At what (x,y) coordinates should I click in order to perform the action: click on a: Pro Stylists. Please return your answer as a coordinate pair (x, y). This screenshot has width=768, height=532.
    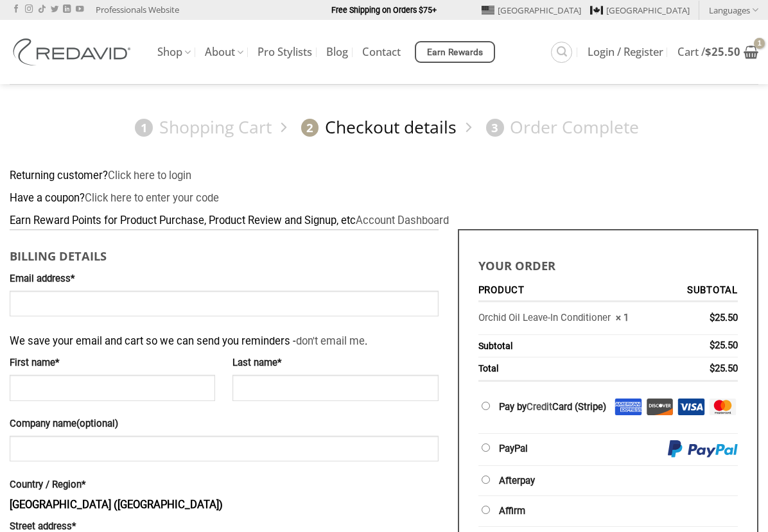
    Looking at the image, I should click on (285, 52).